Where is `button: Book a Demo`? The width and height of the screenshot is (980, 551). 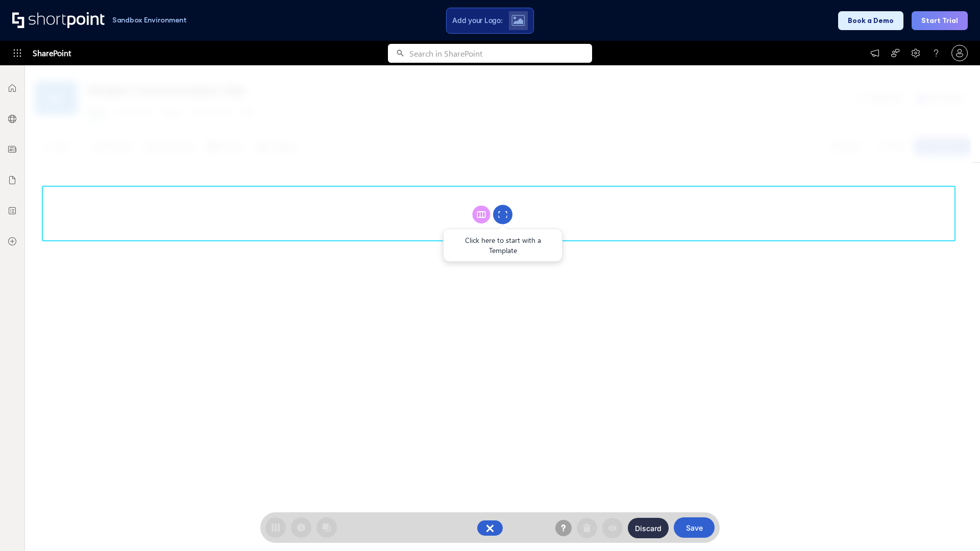
button: Book a Demo is located at coordinates (871, 21).